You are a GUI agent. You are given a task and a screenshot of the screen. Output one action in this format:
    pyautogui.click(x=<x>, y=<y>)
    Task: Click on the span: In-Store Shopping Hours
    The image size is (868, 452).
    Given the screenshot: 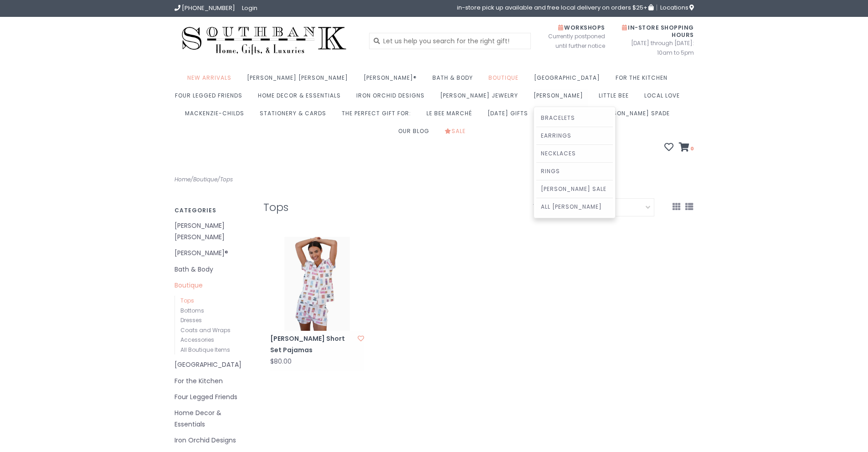 What is the action you would take?
    pyautogui.click(x=658, y=31)
    